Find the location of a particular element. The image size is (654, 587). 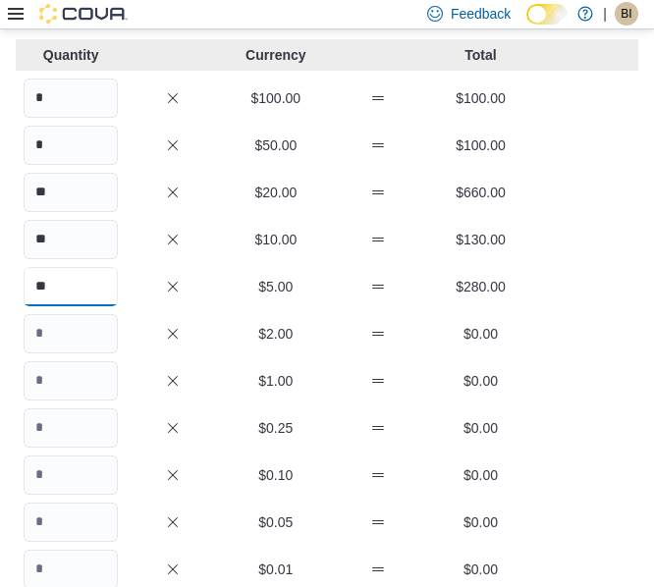

p: $50.00 is located at coordinates (276, 145).